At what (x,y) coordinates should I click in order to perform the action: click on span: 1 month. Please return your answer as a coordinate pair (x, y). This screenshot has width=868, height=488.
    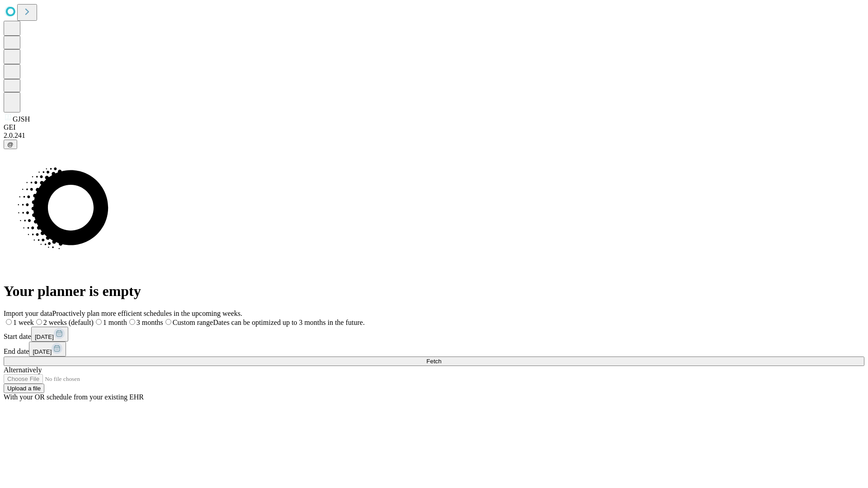
    Looking at the image, I should click on (115, 322).